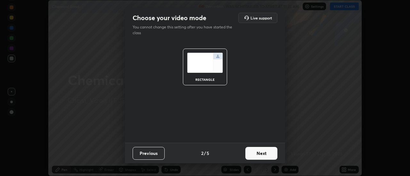 The width and height of the screenshot is (410, 176). What do you see at coordinates (202, 153) in the screenshot?
I see `h4: 2` at bounding box center [202, 153].